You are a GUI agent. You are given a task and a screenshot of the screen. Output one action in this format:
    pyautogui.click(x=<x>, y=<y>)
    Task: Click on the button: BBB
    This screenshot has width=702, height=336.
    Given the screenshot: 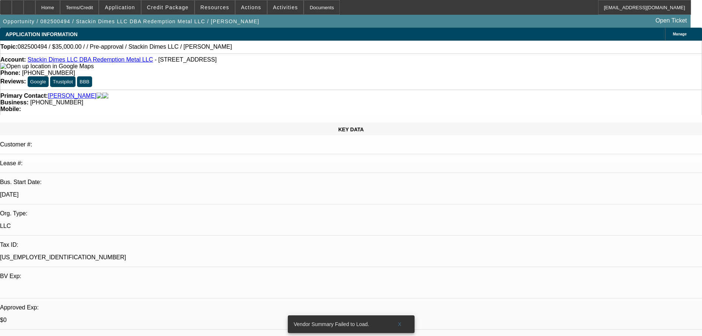 What is the action you would take?
    pyautogui.click(x=84, y=81)
    